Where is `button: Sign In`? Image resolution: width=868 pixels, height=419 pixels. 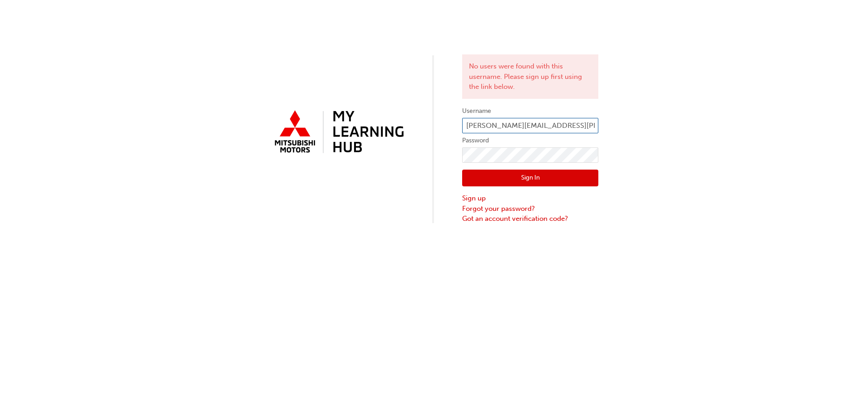
button: Sign In is located at coordinates (530, 178).